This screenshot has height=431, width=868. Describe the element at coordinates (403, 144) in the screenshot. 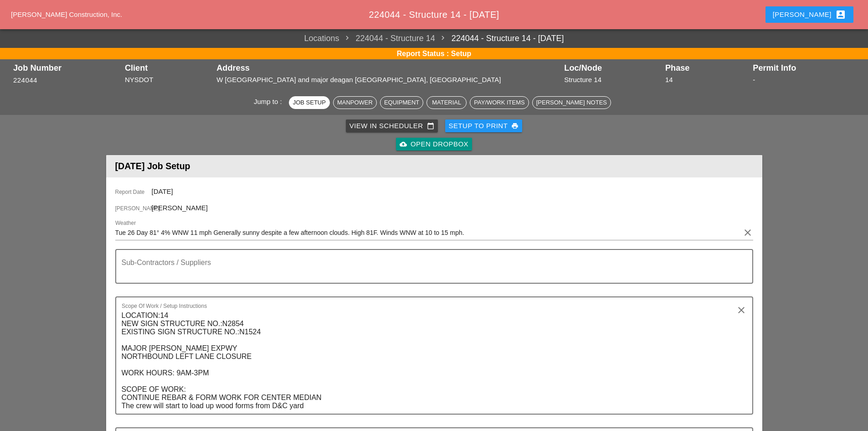

I see `i: cloud_upload` at that location.